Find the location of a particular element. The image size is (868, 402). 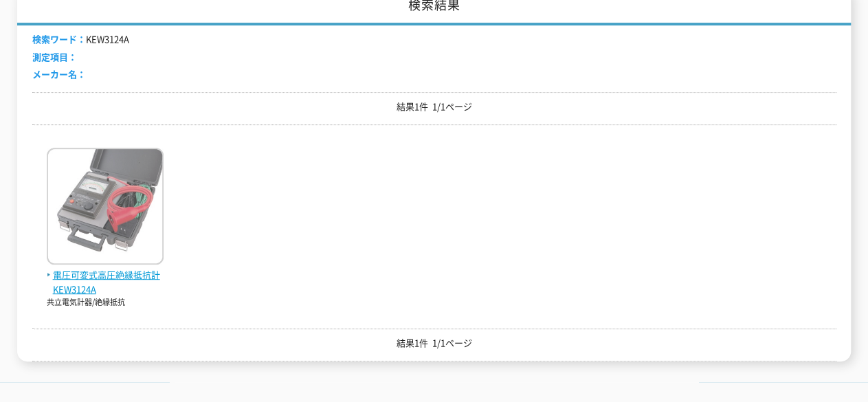

li: KEW3124A is located at coordinates (80, 39).